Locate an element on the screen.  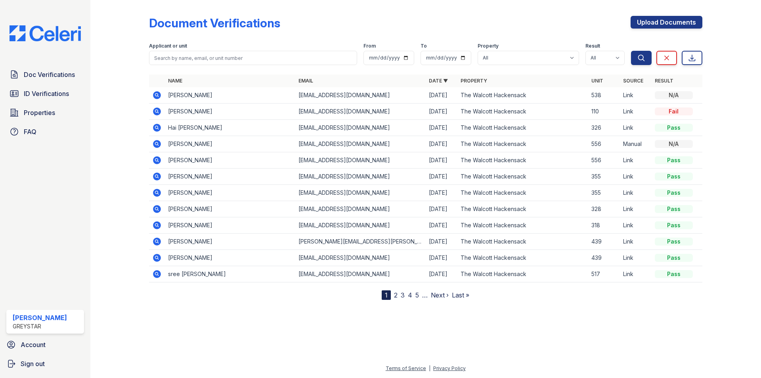
div: Fail is located at coordinates (674, 111).